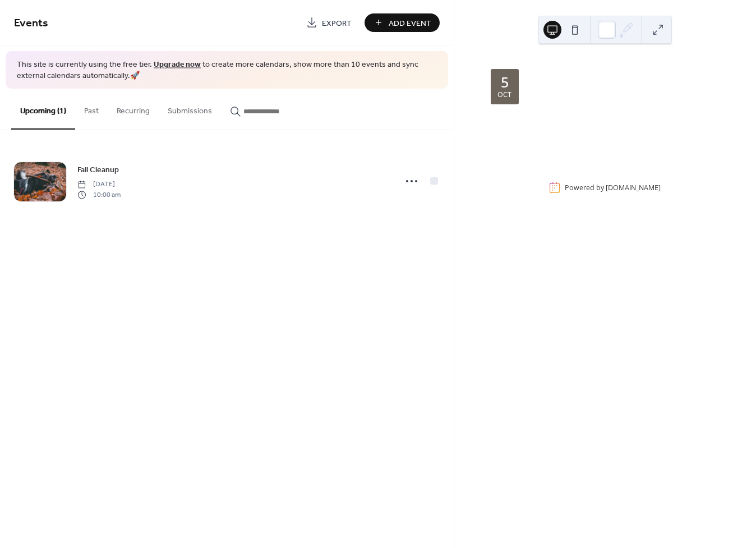 This screenshot has height=548, width=756. I want to click on button: ​Show more, so click(557, 150).